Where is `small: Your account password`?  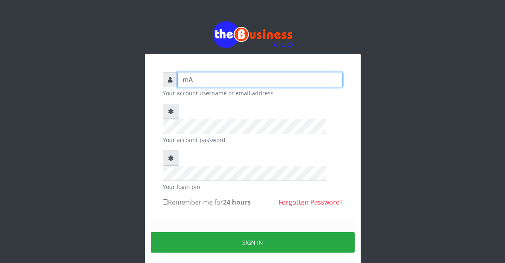 small: Your account password is located at coordinates (253, 140).